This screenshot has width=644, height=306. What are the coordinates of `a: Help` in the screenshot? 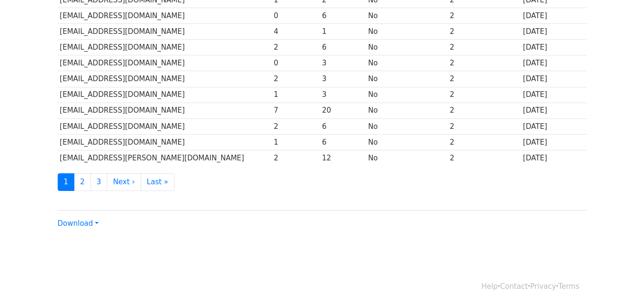 It's located at (490, 287).